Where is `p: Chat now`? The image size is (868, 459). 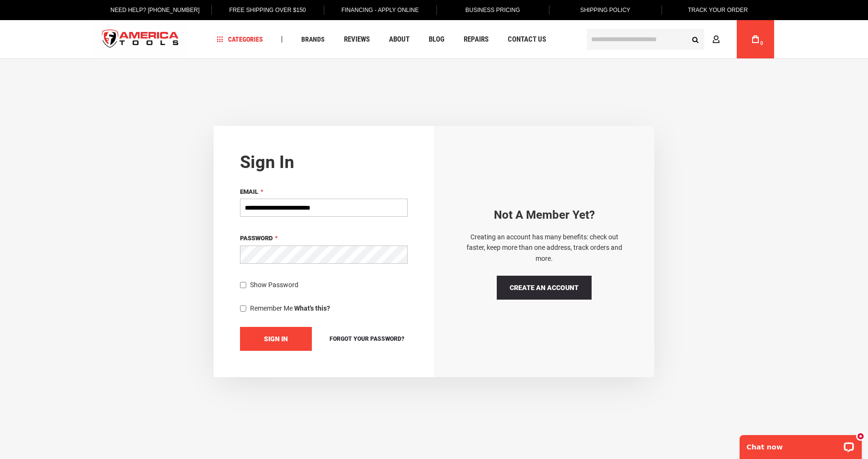
p: Chat now is located at coordinates (61, 18).